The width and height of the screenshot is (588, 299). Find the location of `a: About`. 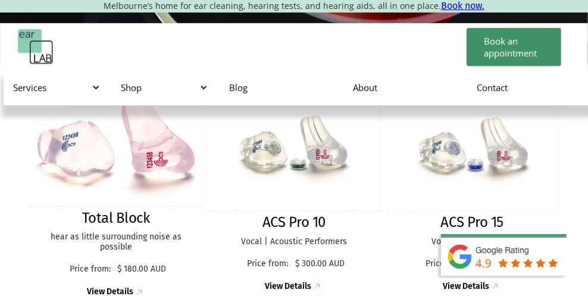

a: About is located at coordinates (406, 88).